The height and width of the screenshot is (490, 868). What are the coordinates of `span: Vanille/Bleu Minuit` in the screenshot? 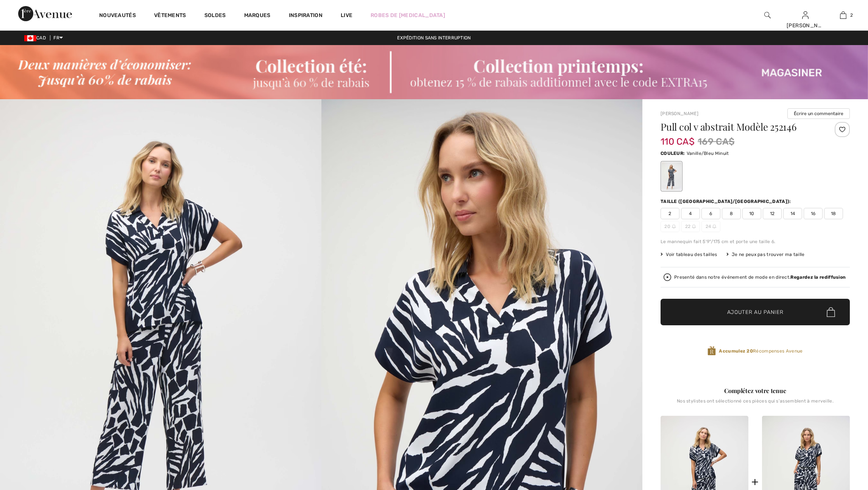 It's located at (708, 153).